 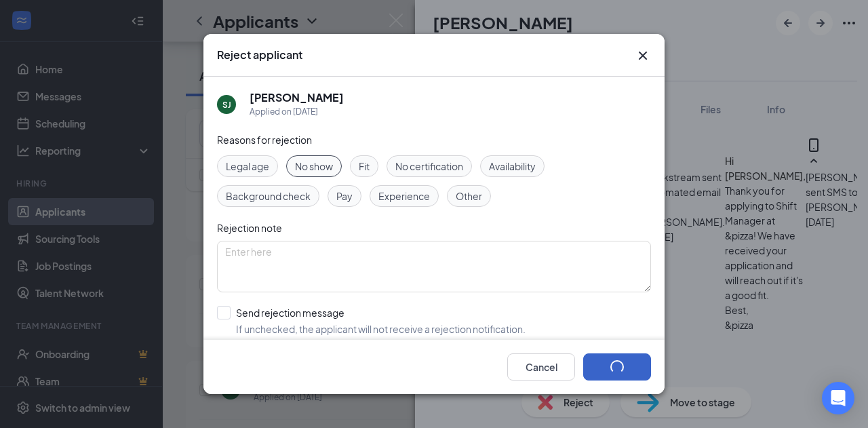 I want to click on span: Availability, so click(x=512, y=166).